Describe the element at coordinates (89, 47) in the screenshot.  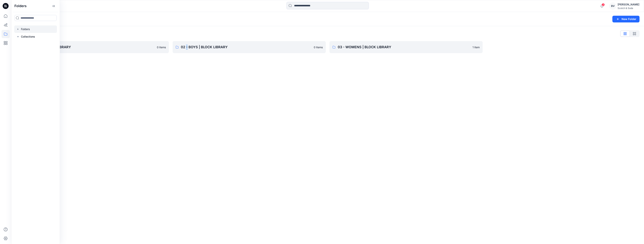
I see `p: 01 - MENS | BLOCK LIBRARY` at that location.